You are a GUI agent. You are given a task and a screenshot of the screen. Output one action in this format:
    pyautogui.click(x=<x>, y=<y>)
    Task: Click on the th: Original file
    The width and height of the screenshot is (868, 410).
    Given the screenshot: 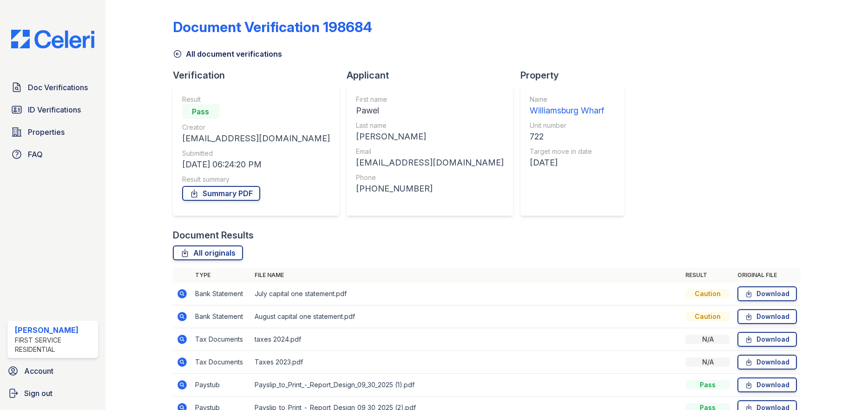 What is the action you would take?
    pyautogui.click(x=767, y=275)
    